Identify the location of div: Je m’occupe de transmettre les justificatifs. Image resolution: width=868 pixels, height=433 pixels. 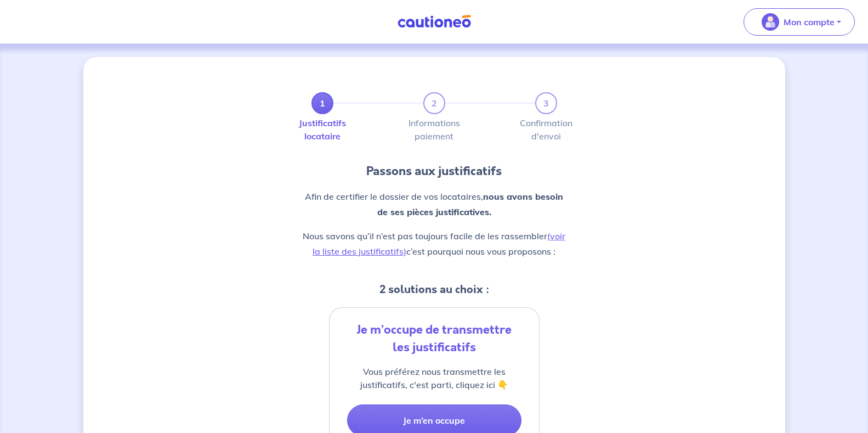
(434, 339).